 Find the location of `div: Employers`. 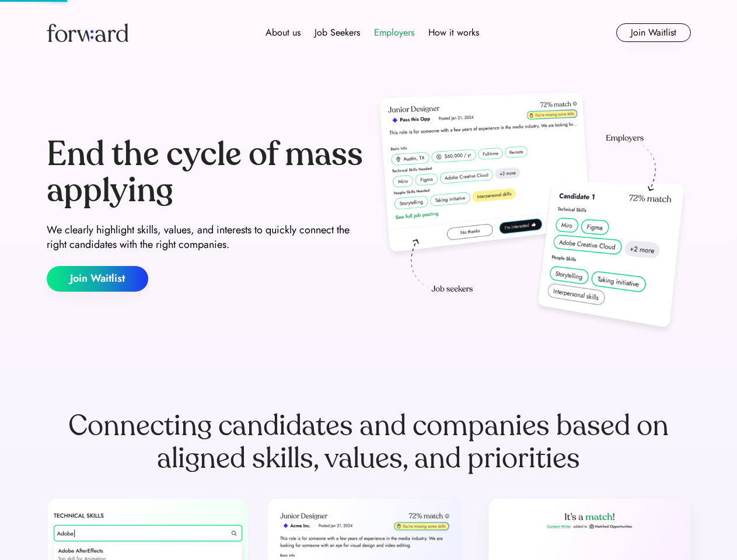

div: Employers is located at coordinates (394, 33).